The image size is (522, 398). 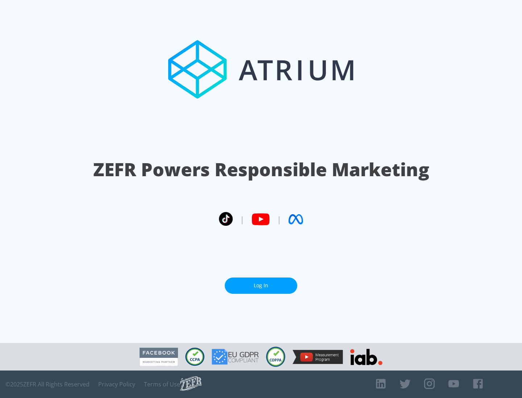 I want to click on img: GDPR Compliant, so click(x=235, y=357).